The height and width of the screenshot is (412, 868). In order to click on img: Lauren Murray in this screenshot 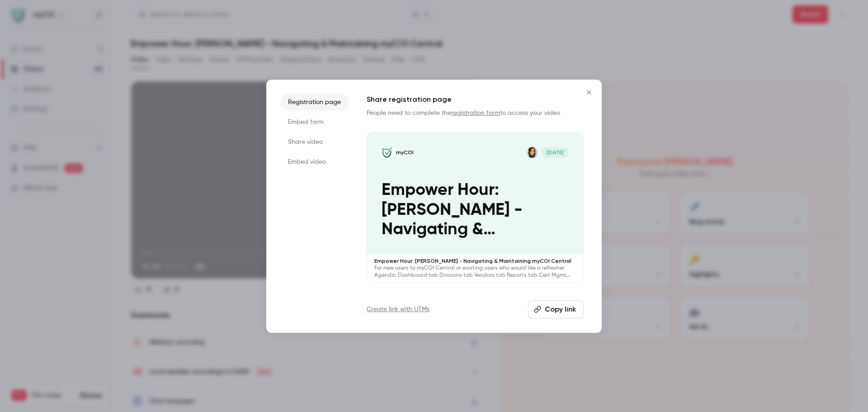, I will do `click(532, 152)`.